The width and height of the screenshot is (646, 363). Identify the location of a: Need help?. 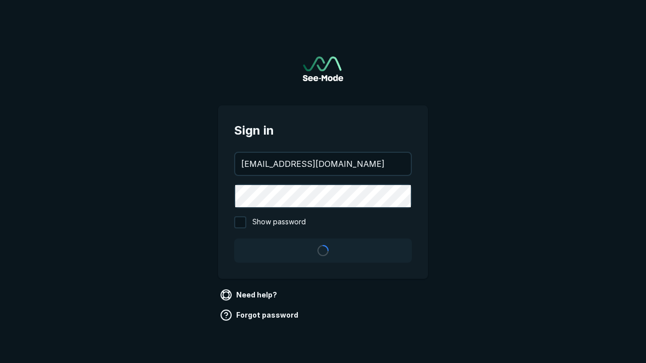
(249, 295).